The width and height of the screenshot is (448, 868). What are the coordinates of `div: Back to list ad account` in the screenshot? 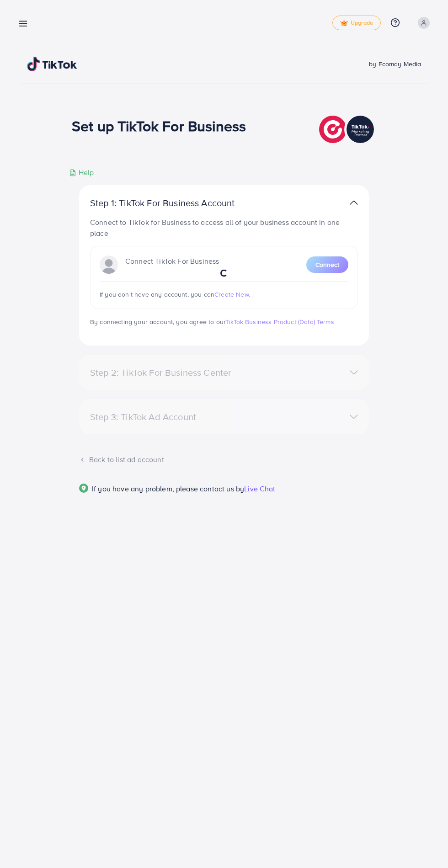 It's located at (224, 459).